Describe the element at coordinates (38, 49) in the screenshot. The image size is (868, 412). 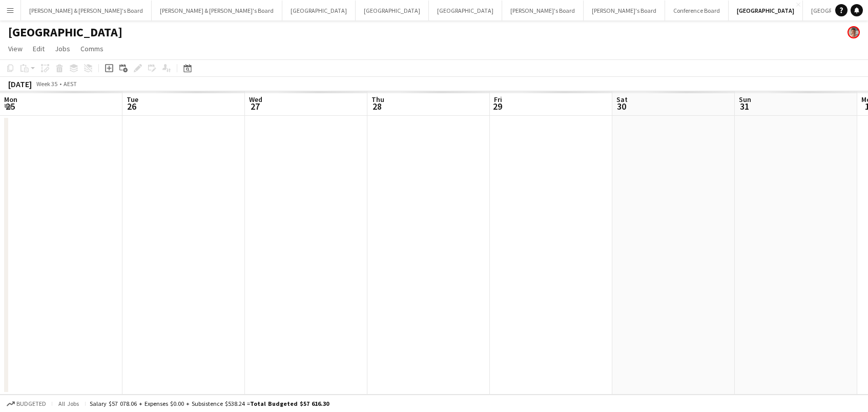
I see `span: Edit` at that location.